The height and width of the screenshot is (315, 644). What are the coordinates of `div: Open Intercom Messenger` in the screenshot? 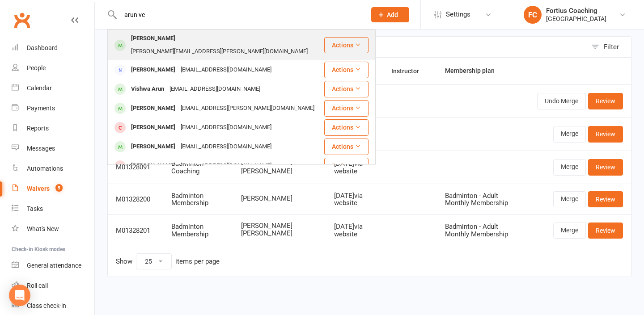 It's located at (20, 295).